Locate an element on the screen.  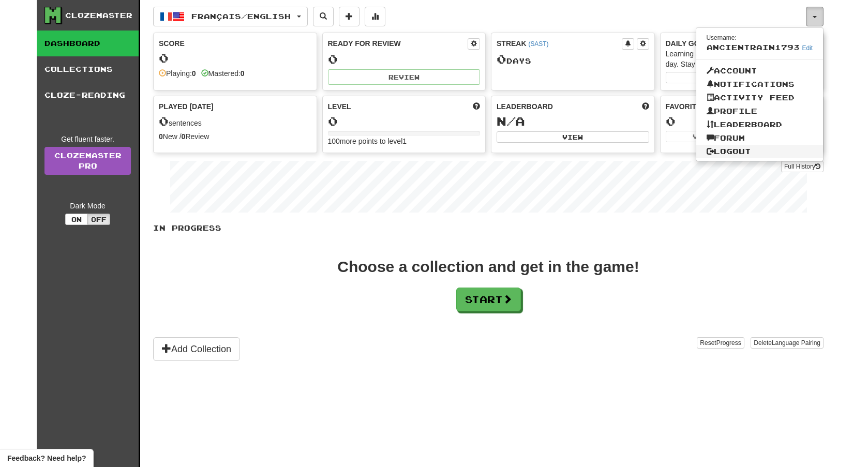
span: This week in points, UTC is located at coordinates (646, 106).